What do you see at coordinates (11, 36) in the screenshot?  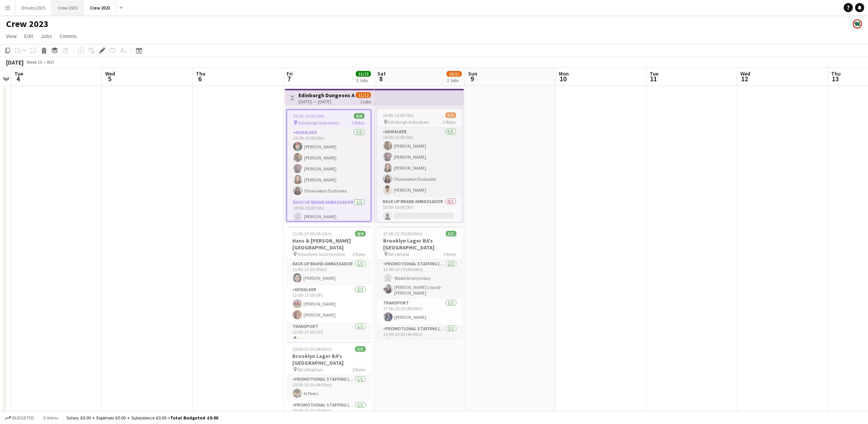 I see `a: View` at bounding box center [11, 36].